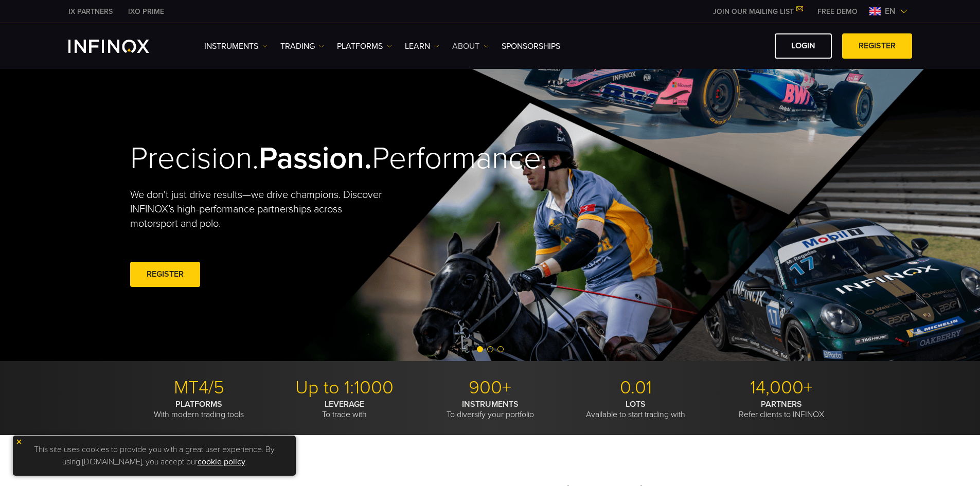  What do you see at coordinates (803, 46) in the screenshot?
I see `a: LOGIN` at bounding box center [803, 46].